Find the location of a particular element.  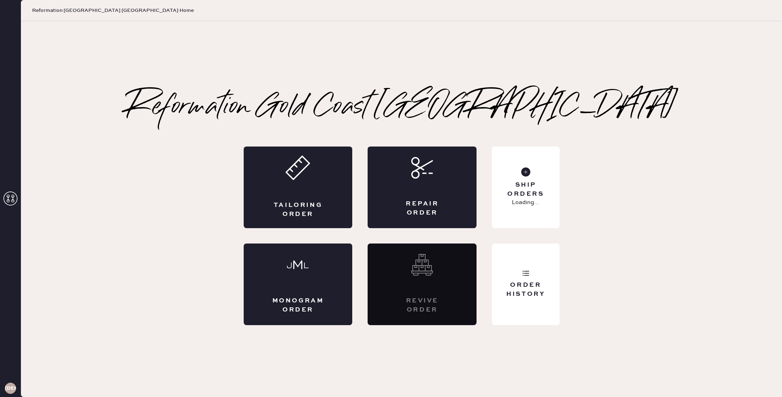

div: Ship Orders is located at coordinates (525, 190).